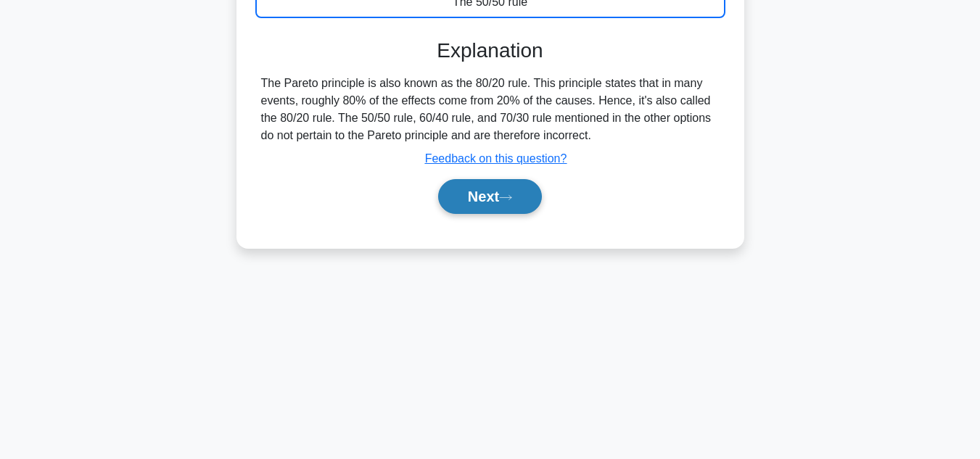 The image size is (980, 459). I want to click on div: The Pareto principle is also known as the 80/20 rule. This principle states that in many events, ..., so click(490, 109).